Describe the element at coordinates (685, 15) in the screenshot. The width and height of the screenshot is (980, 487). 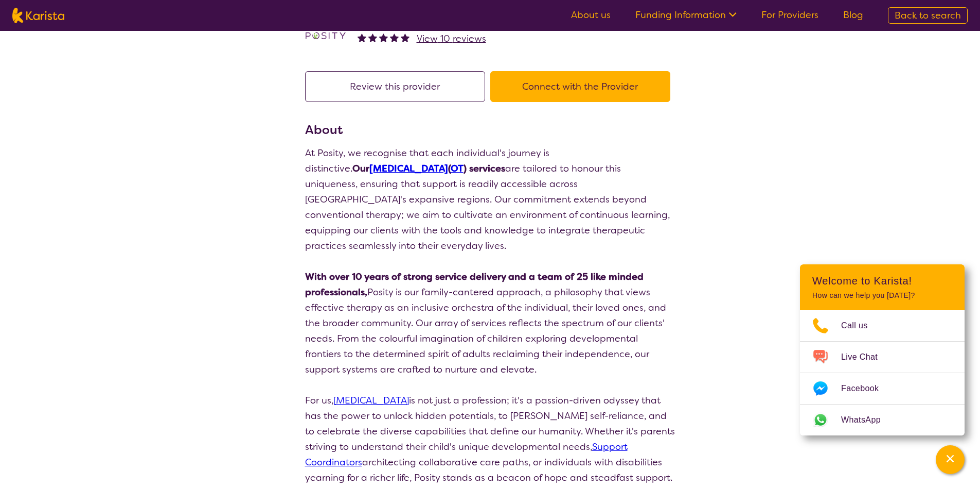
I see `a: Funding Information` at that location.